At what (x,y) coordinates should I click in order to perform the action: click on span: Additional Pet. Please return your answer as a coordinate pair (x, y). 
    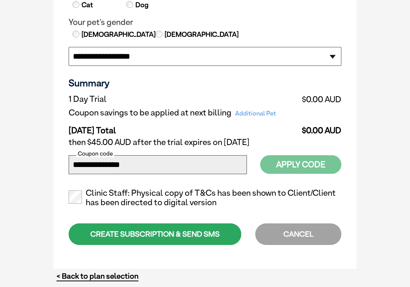
    Looking at the image, I should click on (255, 114).